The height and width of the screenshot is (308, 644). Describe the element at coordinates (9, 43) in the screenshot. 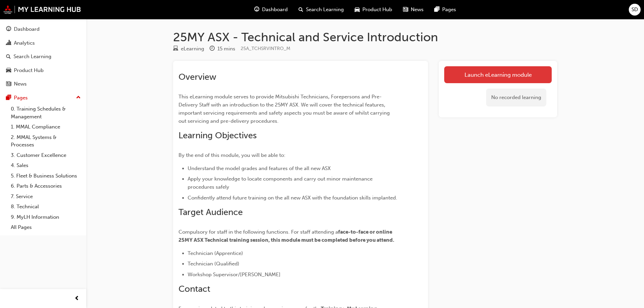

I see `span: chart-icon` at that location.